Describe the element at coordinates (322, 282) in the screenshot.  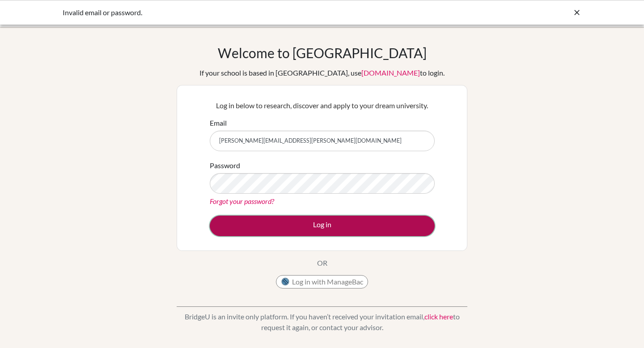
I see `button: Log in with ManageBac` at that location.